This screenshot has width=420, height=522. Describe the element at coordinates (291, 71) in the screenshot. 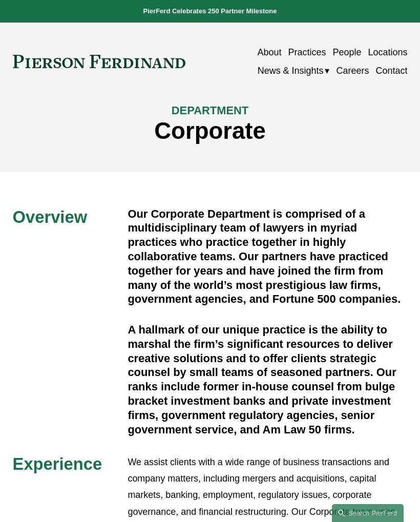

I see `span: News & Insights` at that location.